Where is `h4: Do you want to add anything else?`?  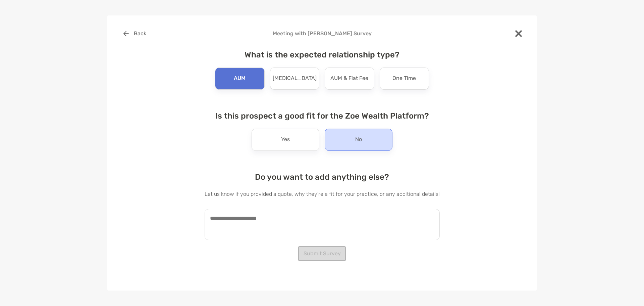
h4: Do you want to add anything else? is located at coordinates (322, 177).